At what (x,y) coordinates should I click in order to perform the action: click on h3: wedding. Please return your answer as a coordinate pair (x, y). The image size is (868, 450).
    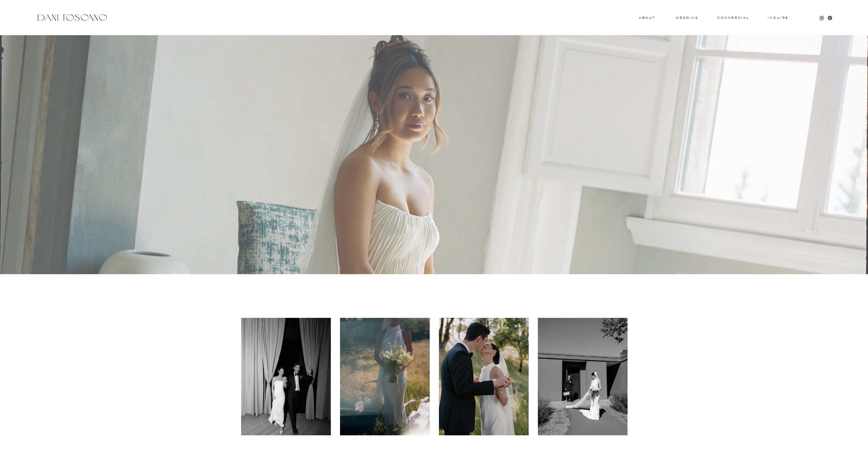
    Looking at the image, I should click on (687, 17).